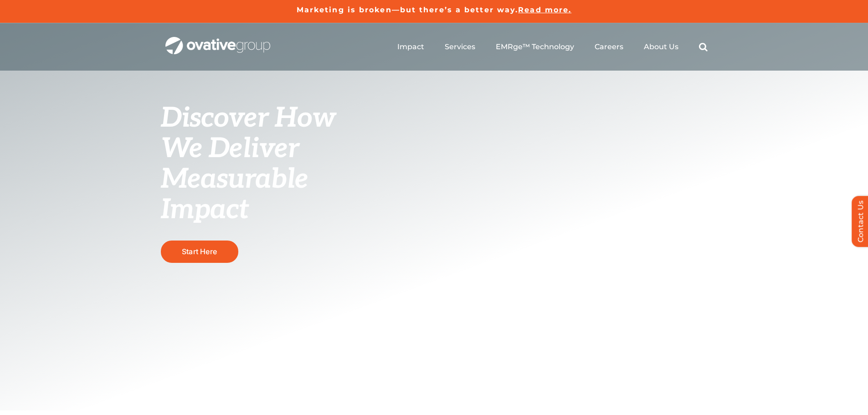  What do you see at coordinates (248, 119) in the screenshot?
I see `span: Discover How` at bounding box center [248, 119].